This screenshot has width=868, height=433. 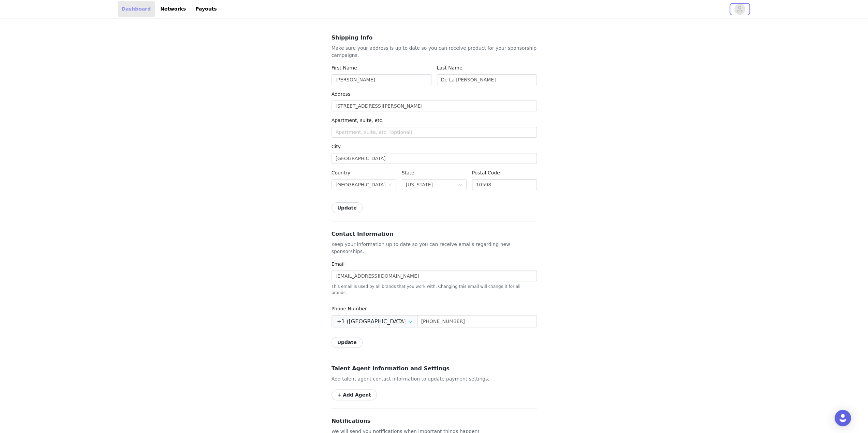 I want to click on input: Country, so click(x=375, y=321).